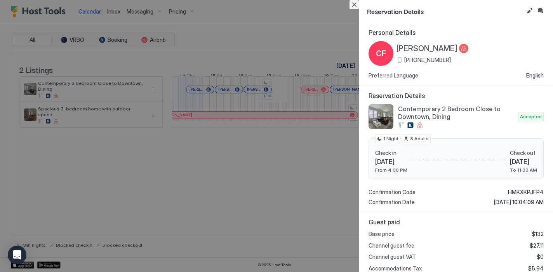  What do you see at coordinates (419, 139) in the screenshot?
I see `span: 3 Adults` at bounding box center [419, 139].